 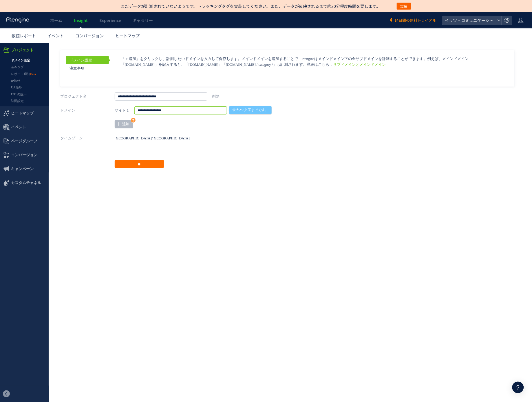 I want to click on span: Insight, so click(x=81, y=20).